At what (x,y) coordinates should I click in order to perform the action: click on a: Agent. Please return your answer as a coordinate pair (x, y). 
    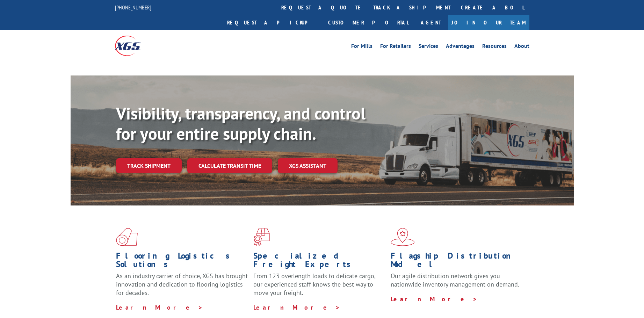
    Looking at the image, I should click on (431, 23).